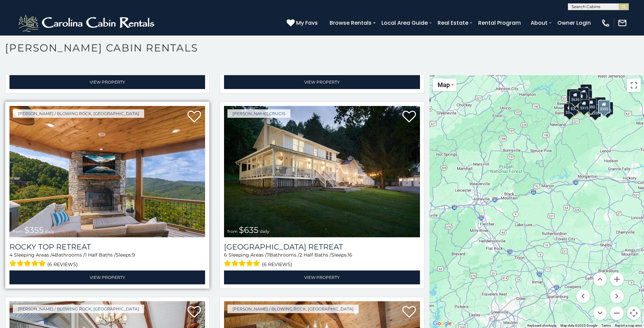 The image size is (644, 328). Describe the element at coordinates (579, 325) in the screenshot. I see `span: Map data ©2025 Google` at that location.